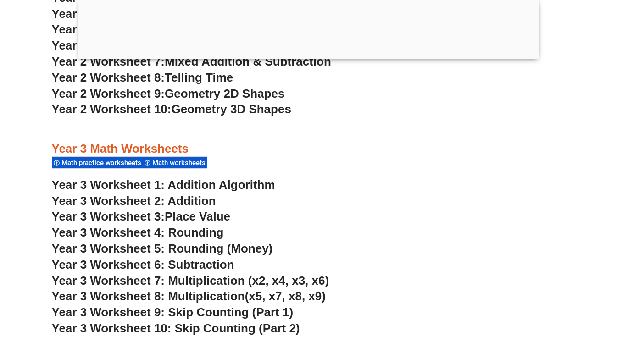 Image resolution: width=617 pixels, height=364 pixels. What do you see at coordinates (190, 280) in the screenshot?
I see `span: Year 3 Worksheet 7: Multiplication (x2, x4, x3, x6)` at bounding box center [190, 280].